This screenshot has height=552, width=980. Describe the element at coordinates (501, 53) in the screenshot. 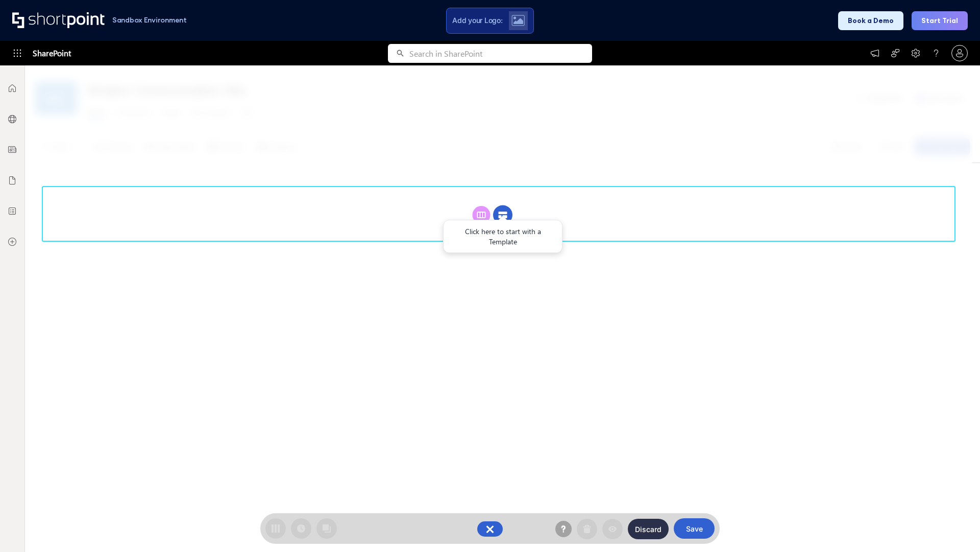

I see `input: Search in SharePoint` at that location.